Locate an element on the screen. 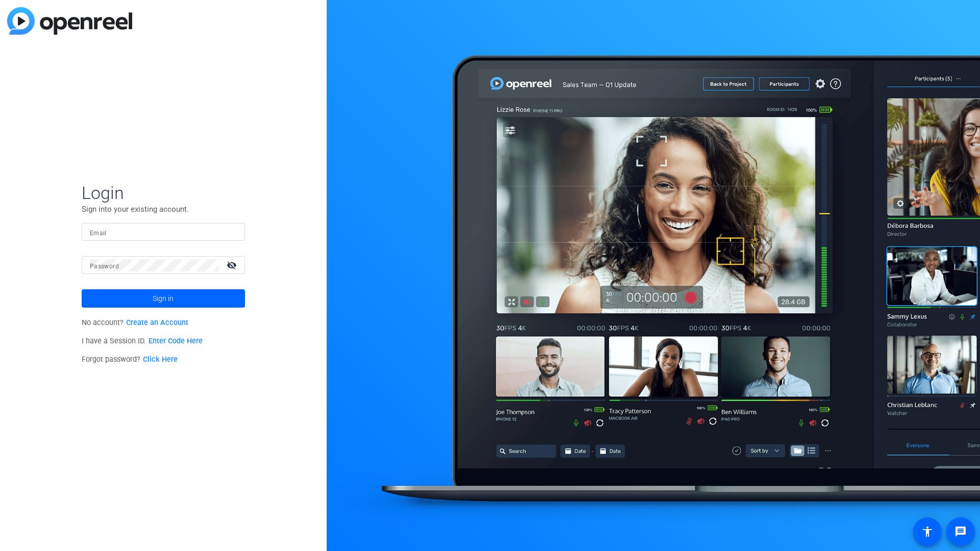 The width and height of the screenshot is (980, 551). mat-icon: message is located at coordinates (961, 532).